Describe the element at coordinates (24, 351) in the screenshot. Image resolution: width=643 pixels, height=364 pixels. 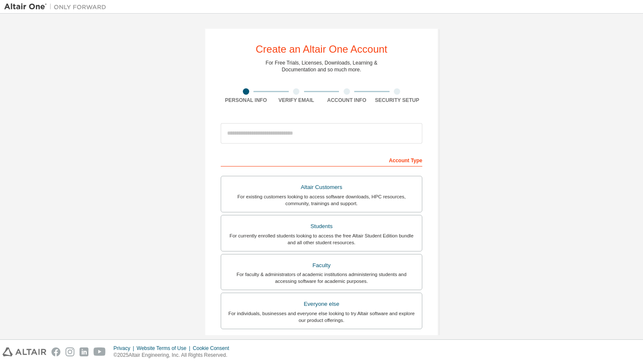
I see `img: altair_logo.svg` at that location.